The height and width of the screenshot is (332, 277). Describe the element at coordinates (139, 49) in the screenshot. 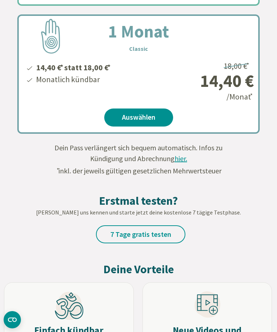

I see `h3: Classic` at that location.